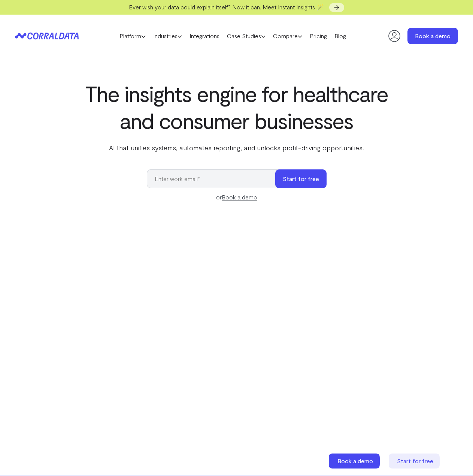 The image size is (473, 476). I want to click on button: Start for free, so click(301, 179).